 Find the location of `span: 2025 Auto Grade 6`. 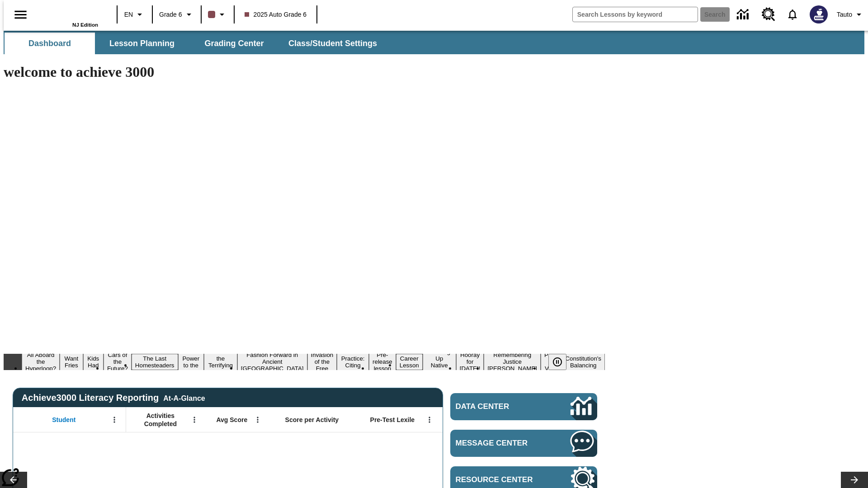

span: 2025 Auto Grade 6 is located at coordinates (275, 14).